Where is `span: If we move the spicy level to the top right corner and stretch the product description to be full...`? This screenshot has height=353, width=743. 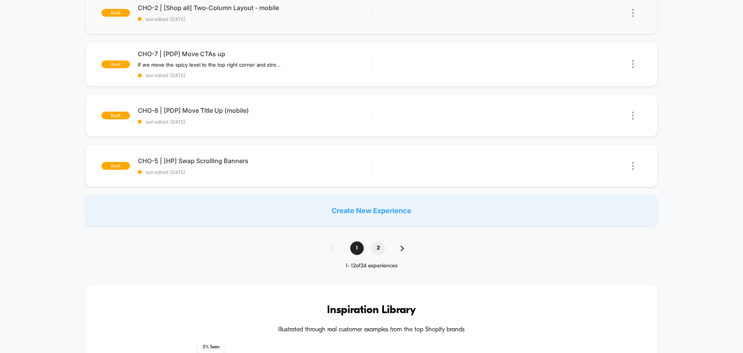 span: If we move the spicy level to the top right corner and stretch the product description to be full... is located at coordinates (209, 65).